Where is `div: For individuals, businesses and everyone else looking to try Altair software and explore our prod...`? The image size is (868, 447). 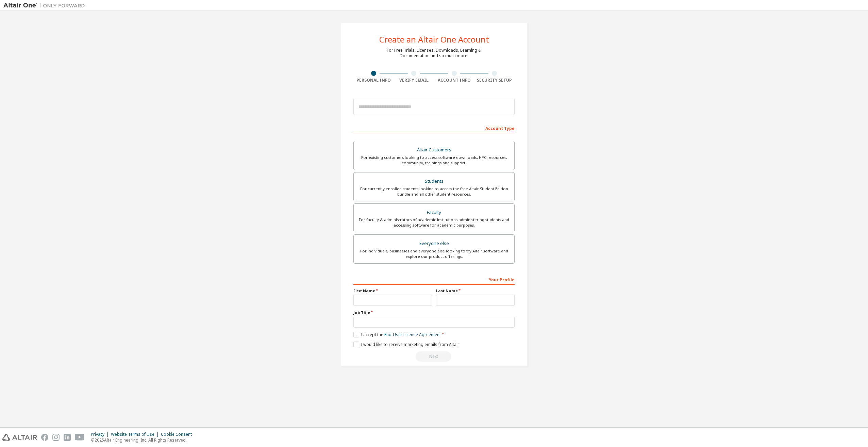 div: For individuals, businesses and everyone else looking to try Altair software and explore our prod... is located at coordinates (434, 254).